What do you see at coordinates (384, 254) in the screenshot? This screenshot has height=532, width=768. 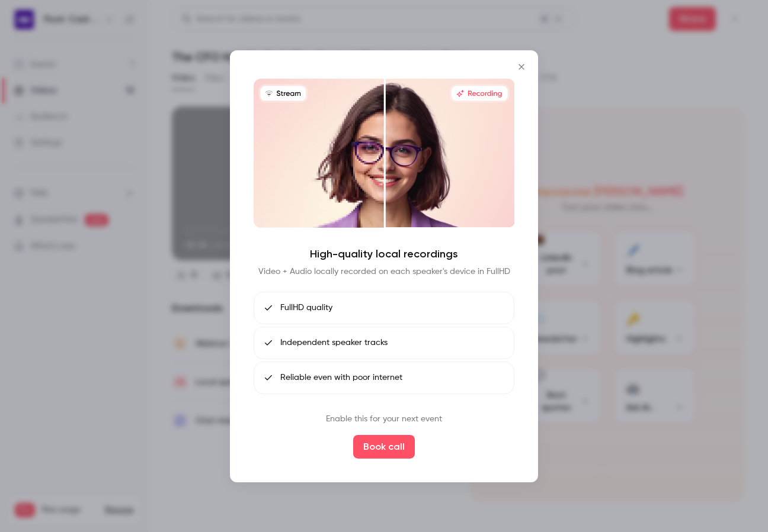 I see `h4: High-quality local recordings` at bounding box center [384, 254].